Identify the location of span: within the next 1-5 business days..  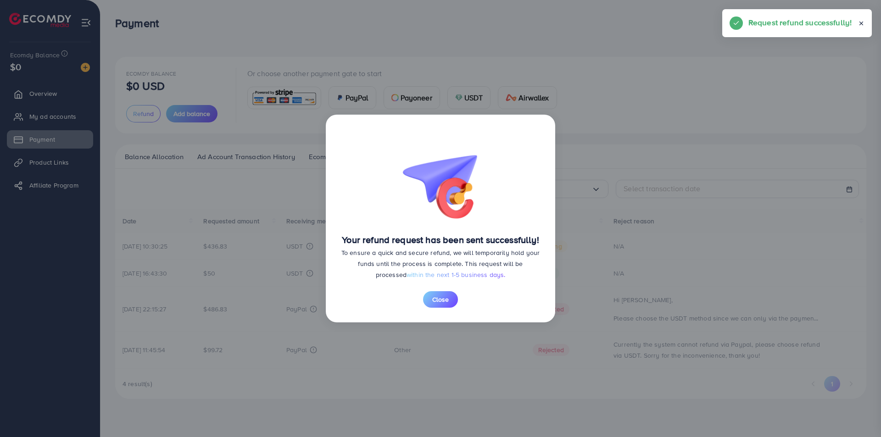
(456, 275).